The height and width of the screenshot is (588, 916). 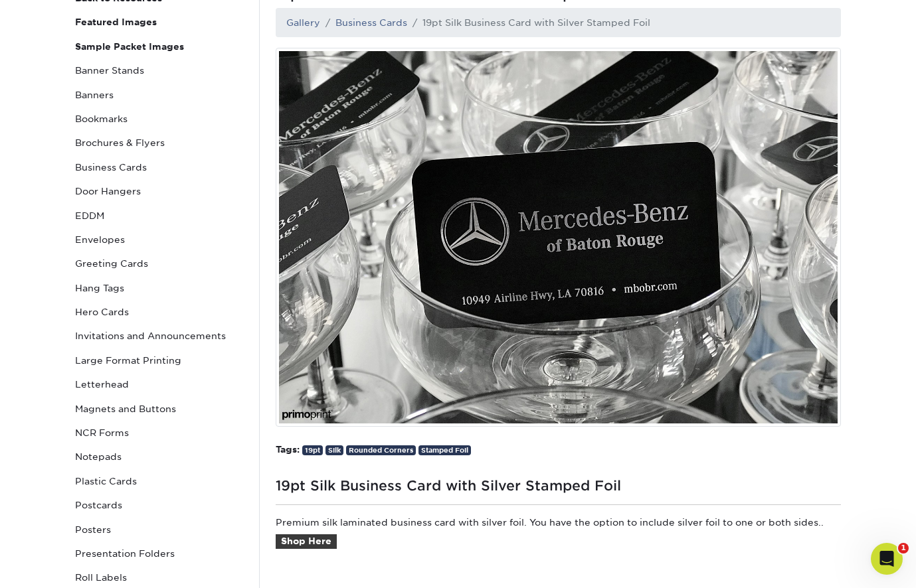 I want to click on strong: Sample Packet Images, so click(x=129, y=47).